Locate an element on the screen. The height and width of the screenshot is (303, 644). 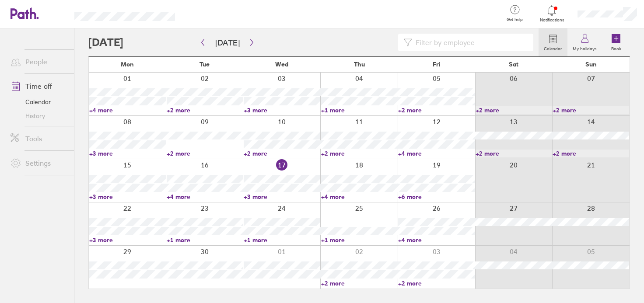
a: Book is located at coordinates (616, 42).